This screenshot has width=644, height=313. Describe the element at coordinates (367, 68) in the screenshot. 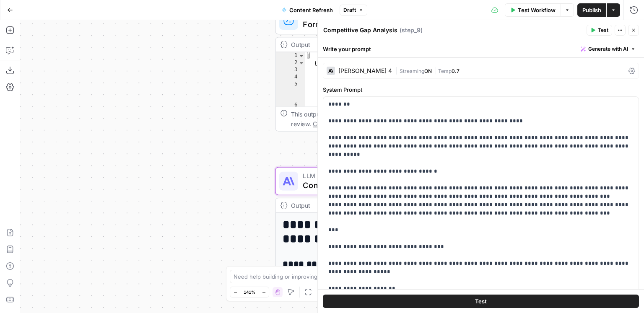

I see `div: Format SERP OutputStep 8Output[ { "rank":1, "title":"YouTube", "meta_description":"Being multilin...` at that location.